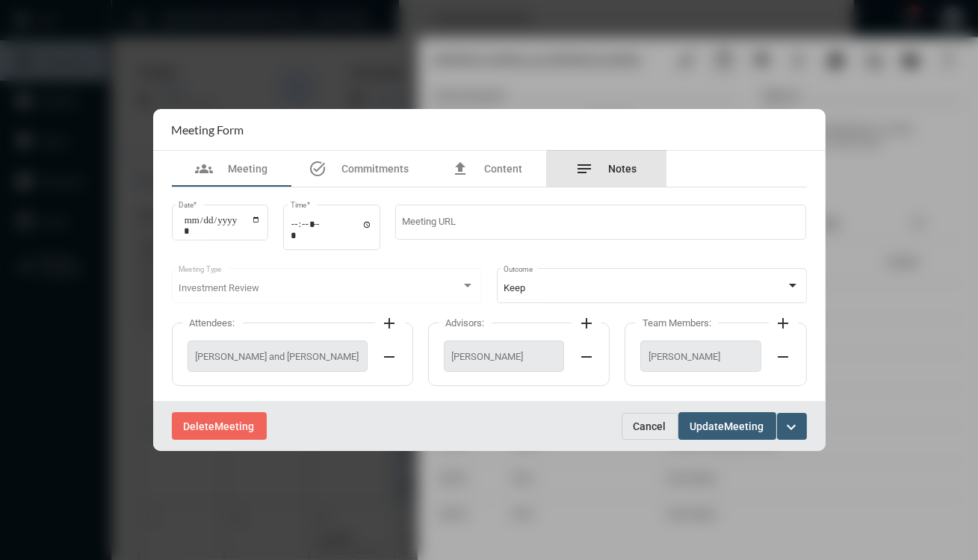 This screenshot has width=978, height=560. I want to click on span: Content, so click(503, 168).